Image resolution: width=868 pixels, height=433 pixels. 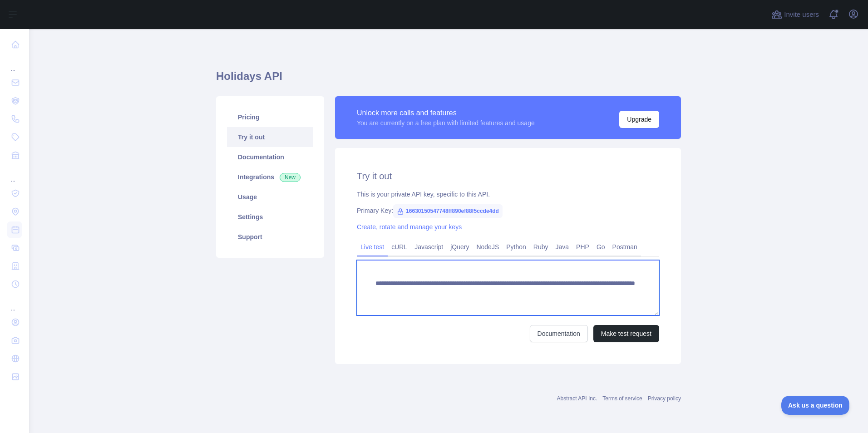 I want to click on a: Abstract API Inc., so click(x=577, y=398).